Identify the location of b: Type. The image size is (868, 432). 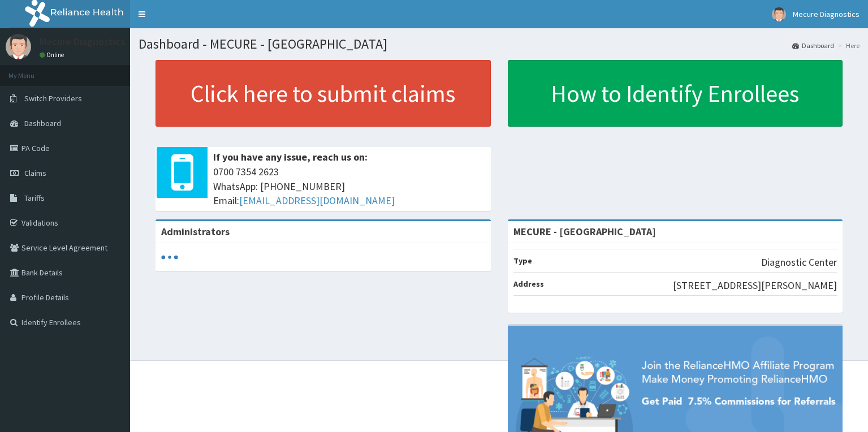
(522, 261).